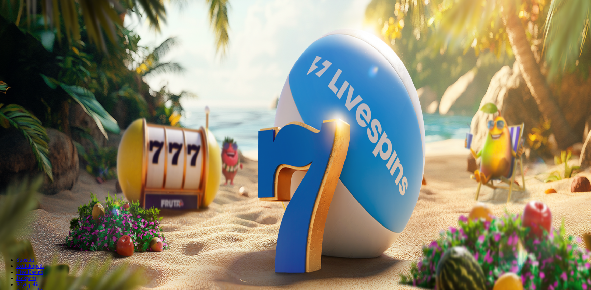 Image resolution: width=591 pixels, height=290 pixels. What do you see at coordinates (30, 266) in the screenshot?
I see `span: Kolikkopelit` at bounding box center [30, 266].